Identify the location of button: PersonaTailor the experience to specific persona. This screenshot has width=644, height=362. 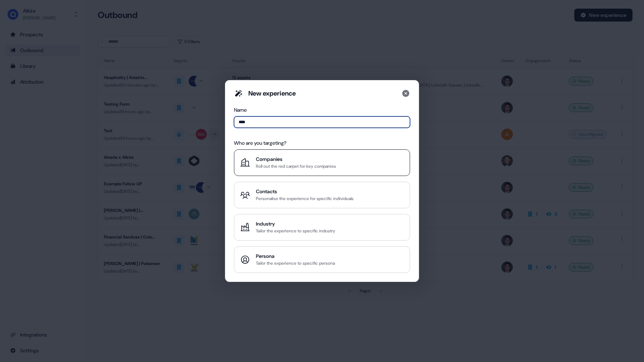
(322, 260).